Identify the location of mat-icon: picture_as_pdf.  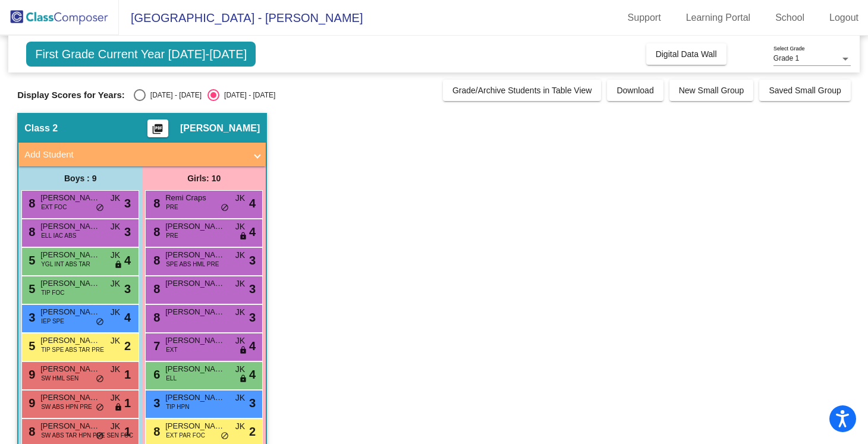
(157, 131).